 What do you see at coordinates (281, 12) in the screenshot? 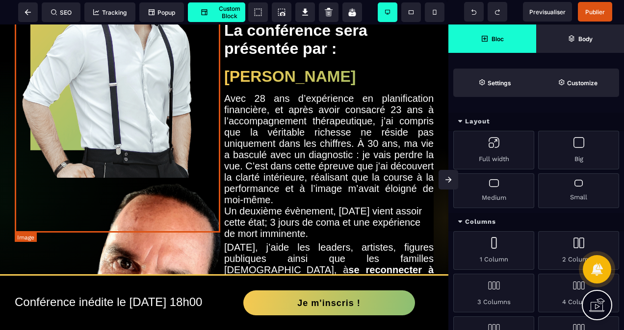
I see `span: Screenshot` at bounding box center [281, 12].